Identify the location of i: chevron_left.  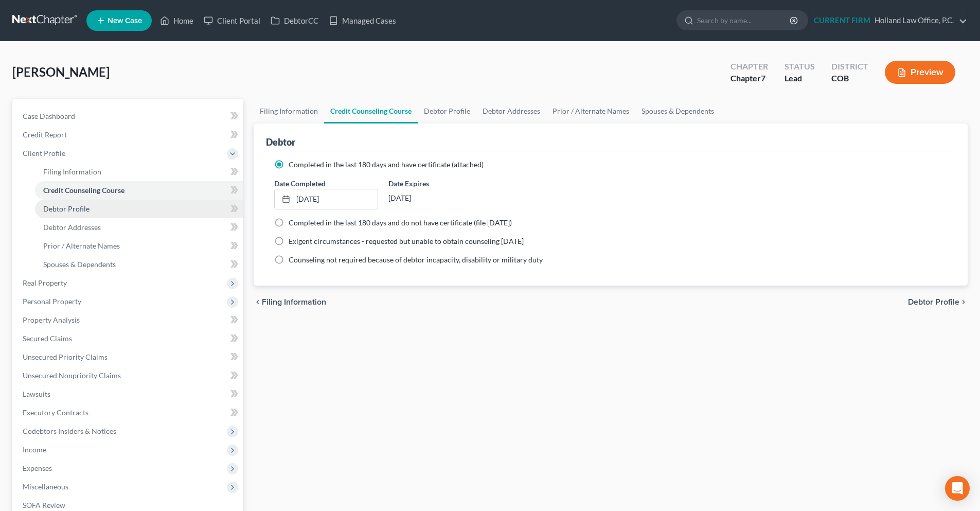
(258, 302).